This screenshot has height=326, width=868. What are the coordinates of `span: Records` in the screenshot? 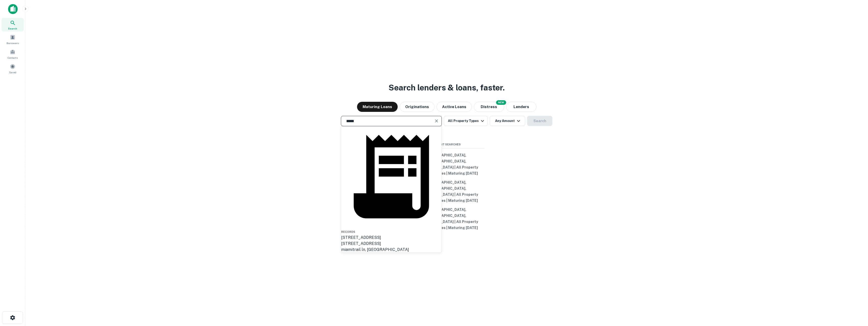 It's located at (348, 232).